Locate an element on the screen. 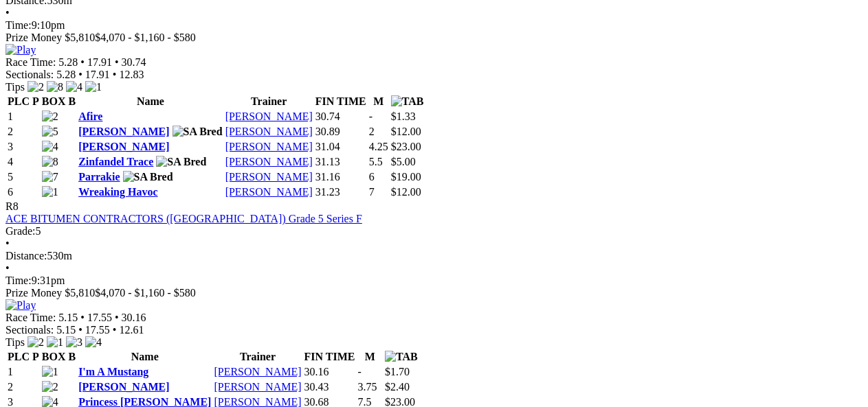 This screenshot has height=407, width=868. span: 30.74 is located at coordinates (134, 61).